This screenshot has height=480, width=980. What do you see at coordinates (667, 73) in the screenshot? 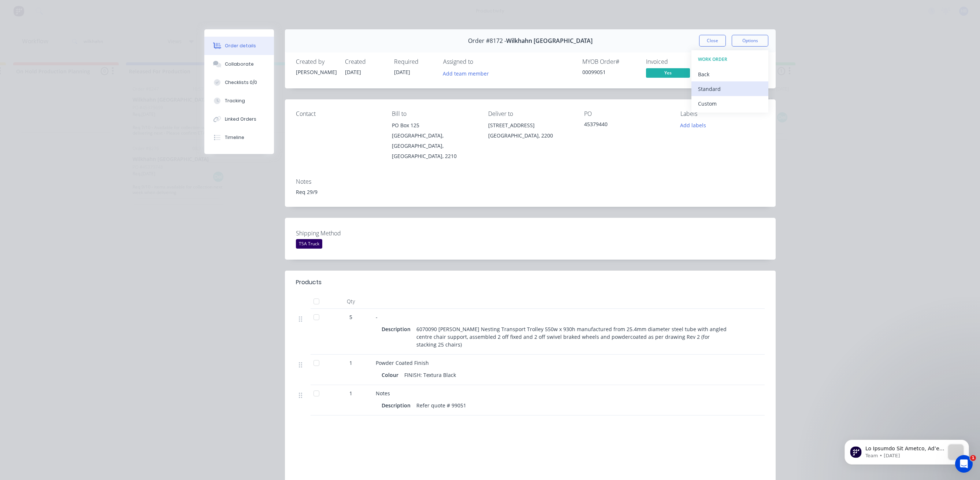
I see `span: Yes` at bounding box center [667, 73].